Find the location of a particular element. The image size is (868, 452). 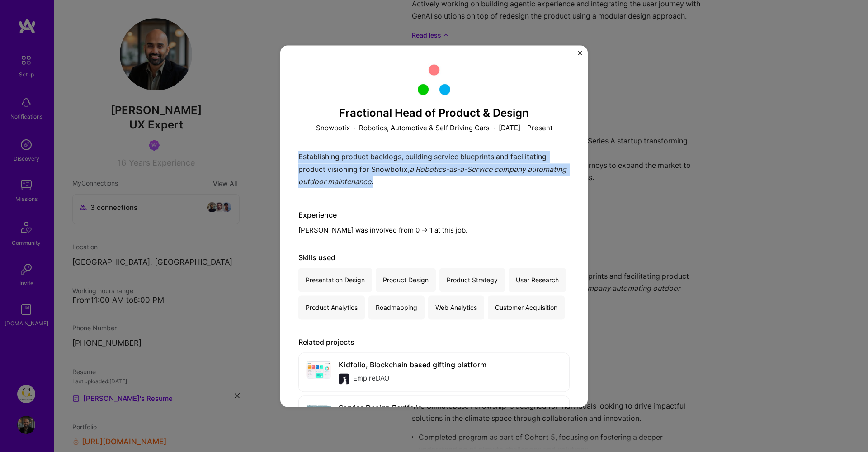

h3: Fractional Head of Product & Design is located at coordinates (434, 113).